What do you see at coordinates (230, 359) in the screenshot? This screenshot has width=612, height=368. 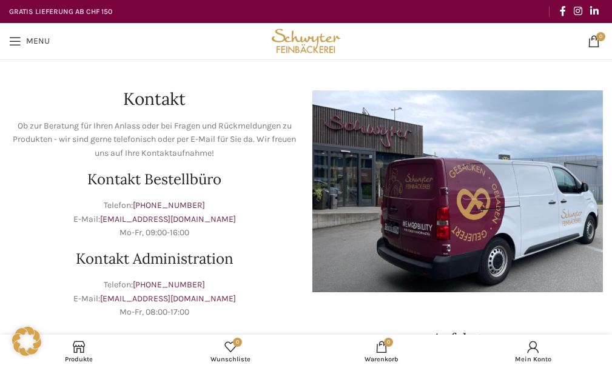 I see `span: Wunschliste` at bounding box center [230, 359].